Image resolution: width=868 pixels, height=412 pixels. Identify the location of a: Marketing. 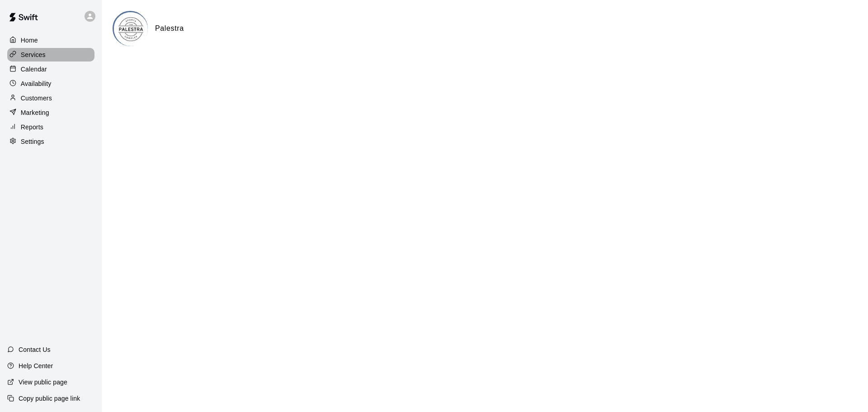
(50, 113).